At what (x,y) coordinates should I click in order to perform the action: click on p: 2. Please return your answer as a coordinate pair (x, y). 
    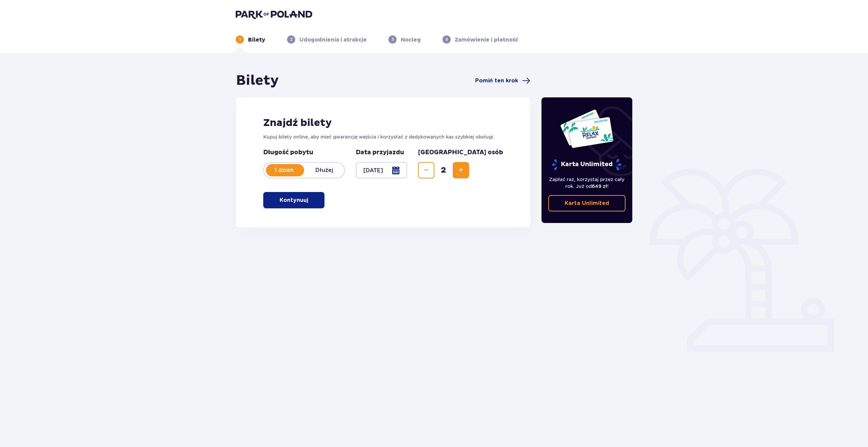
    Looking at the image, I should click on (291, 39).